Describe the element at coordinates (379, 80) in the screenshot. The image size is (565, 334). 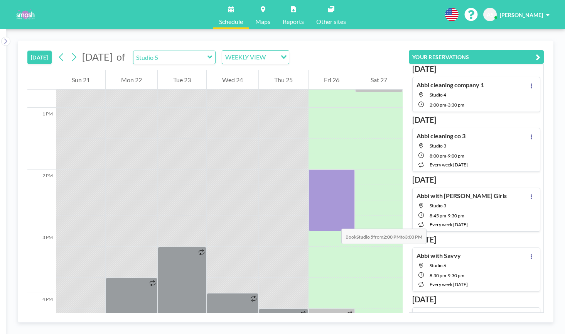
I see `div: Sat 27` at that location.